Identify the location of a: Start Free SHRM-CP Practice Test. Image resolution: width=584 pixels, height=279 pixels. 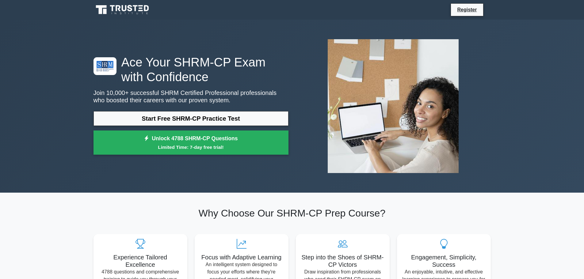
(191, 119).